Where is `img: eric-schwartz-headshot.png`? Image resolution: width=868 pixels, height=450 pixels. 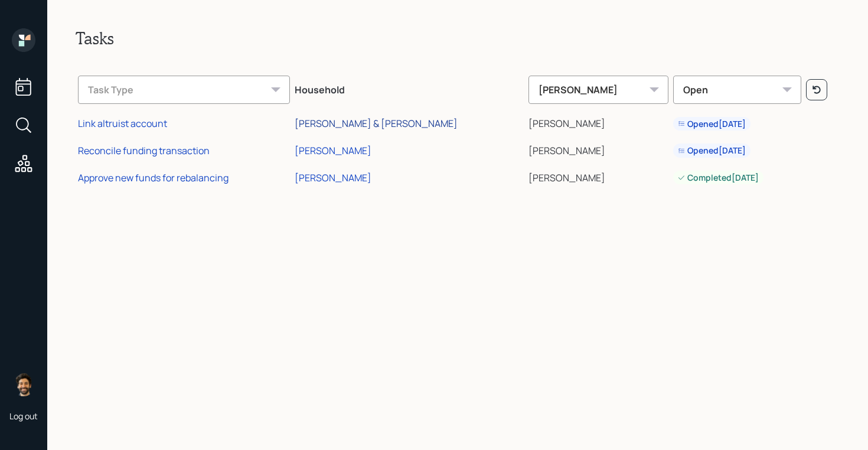
img: eric-schwartz-headshot.png is located at coordinates (23, 385).